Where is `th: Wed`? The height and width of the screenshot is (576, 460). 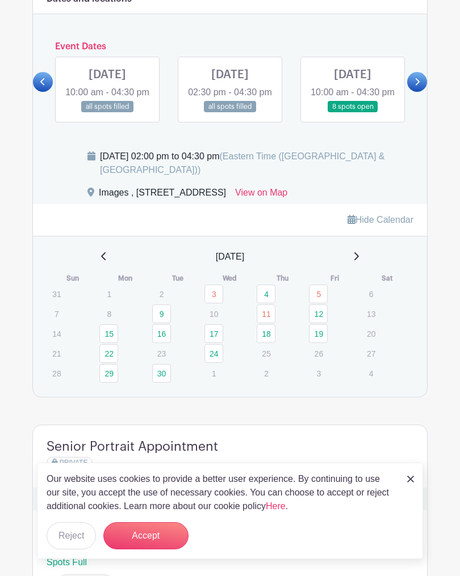 th: Wed is located at coordinates (230, 279).